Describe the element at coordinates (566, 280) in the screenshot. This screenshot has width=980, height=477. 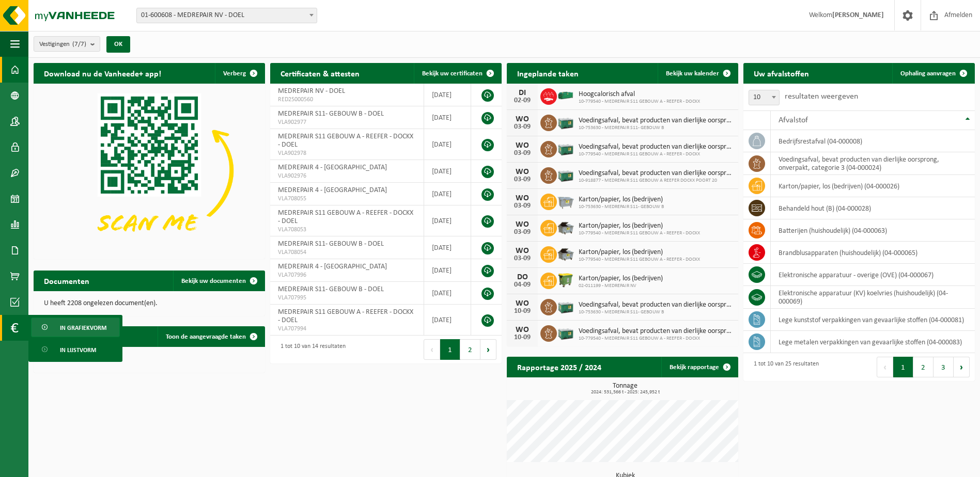
I see `img: WB-1100-HPE-GN-50` at that location.